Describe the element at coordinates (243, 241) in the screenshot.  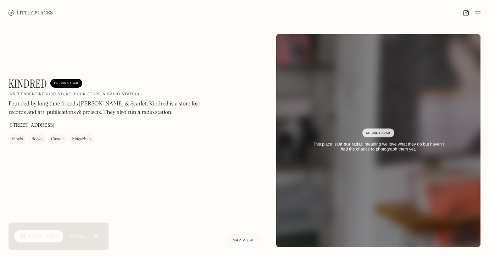
I see `a: Map view` at that location.